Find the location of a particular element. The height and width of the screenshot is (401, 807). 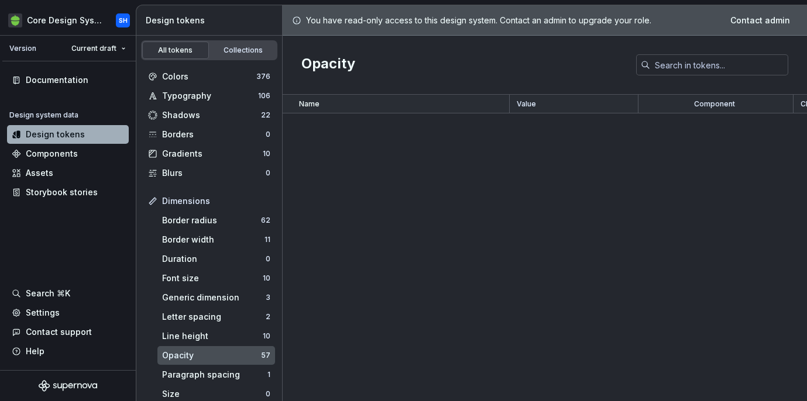

a: Settings is located at coordinates (68, 313).